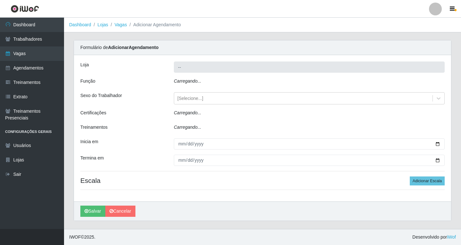 The width and height of the screenshot is (461, 245). I want to click on img: CoreUI Logo, so click(25, 9).